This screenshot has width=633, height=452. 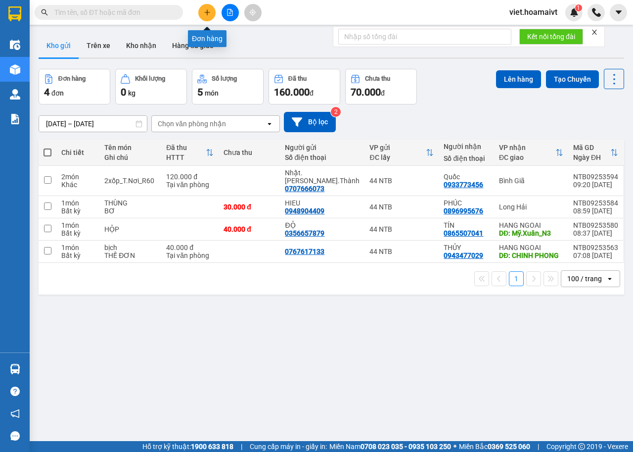 What do you see at coordinates (253, 12) in the screenshot?
I see `button: aim` at bounding box center [253, 12].